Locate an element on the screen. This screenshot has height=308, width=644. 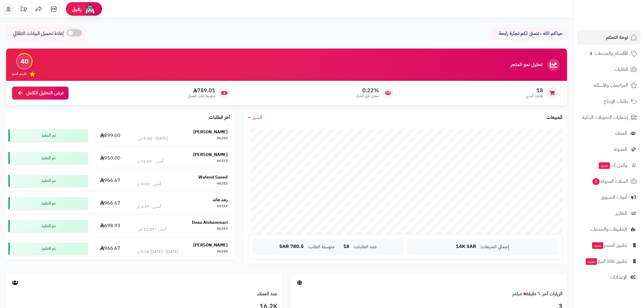
a: تطبيق المتجرجديد is located at coordinates (609, 245).